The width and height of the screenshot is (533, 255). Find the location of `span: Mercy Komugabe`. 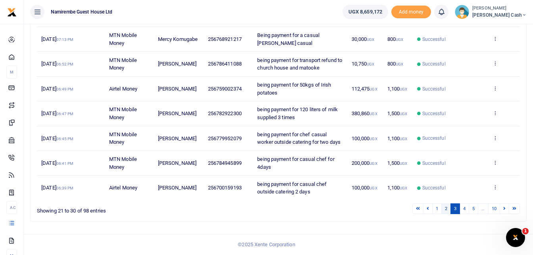

span: Mercy Komugabe is located at coordinates (178, 39).